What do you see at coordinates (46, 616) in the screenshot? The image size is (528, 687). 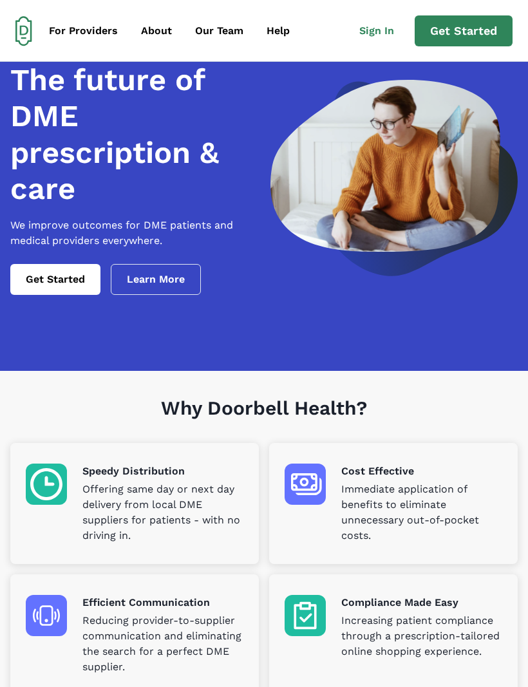 I see `img: Efficient Communication icon` at bounding box center [46, 616].